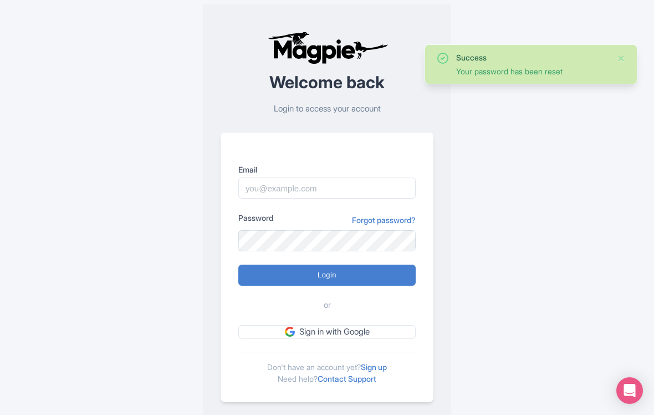 This screenshot has width=654, height=415. I want to click on img: google.svg, so click(290, 331).